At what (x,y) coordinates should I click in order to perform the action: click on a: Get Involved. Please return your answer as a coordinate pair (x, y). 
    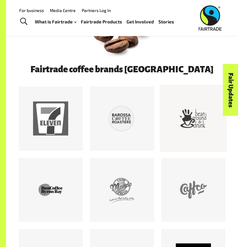
    Looking at the image, I should click on (140, 22).